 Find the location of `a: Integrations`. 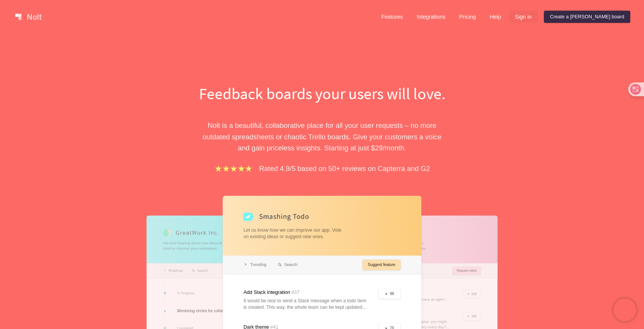

a: Integrations is located at coordinates (431, 17).